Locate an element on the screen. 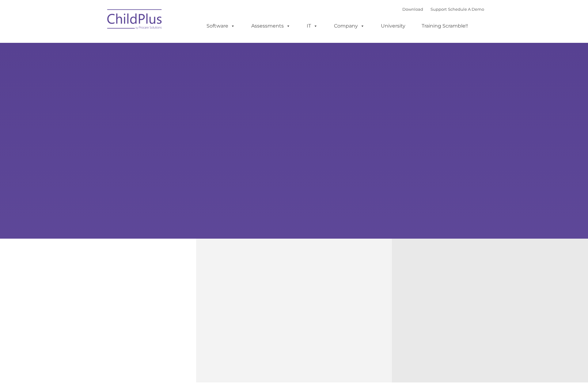  a: Support is located at coordinates (438, 9).